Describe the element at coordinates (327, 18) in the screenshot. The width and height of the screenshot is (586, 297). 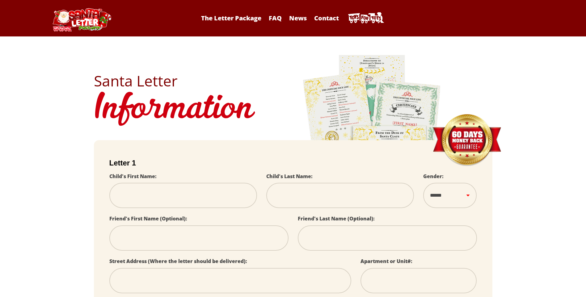
I see `a: Contact` at that location.